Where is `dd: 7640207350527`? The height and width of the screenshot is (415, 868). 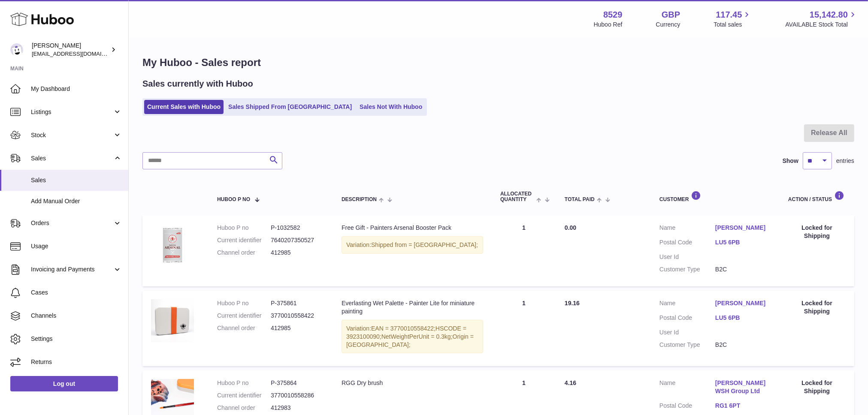 dd: 7640207350527 is located at coordinates (297, 240).